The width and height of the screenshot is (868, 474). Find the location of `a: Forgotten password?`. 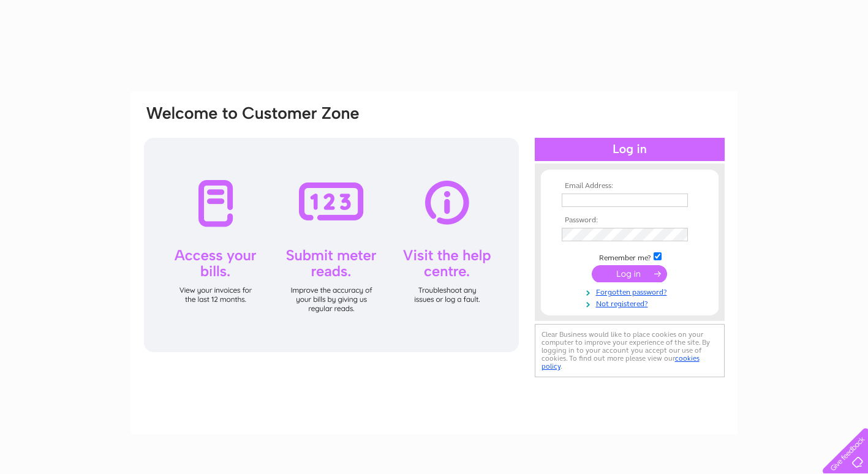

a: Forgotten password? is located at coordinates (631, 291).